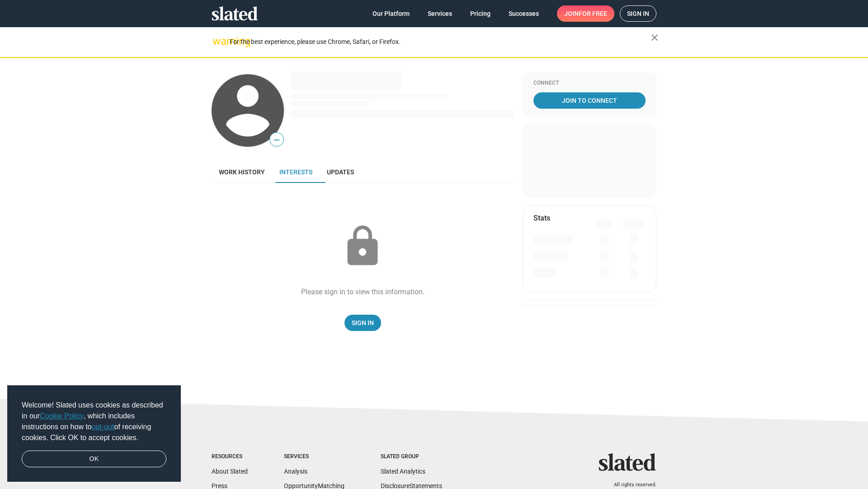 The image size is (868, 489). Describe the element at coordinates (391, 13) in the screenshot. I see `a: Our Platform` at that location.